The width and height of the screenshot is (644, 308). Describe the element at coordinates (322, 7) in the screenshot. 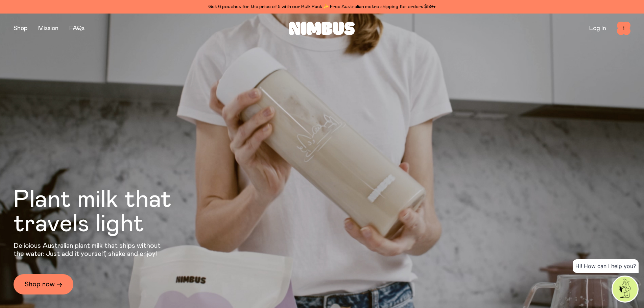

I see `div: Get 6 pouches for the price of 5 with our Bulk Pack ✨ Free Australian metro shipping for orders $59+` at that location.